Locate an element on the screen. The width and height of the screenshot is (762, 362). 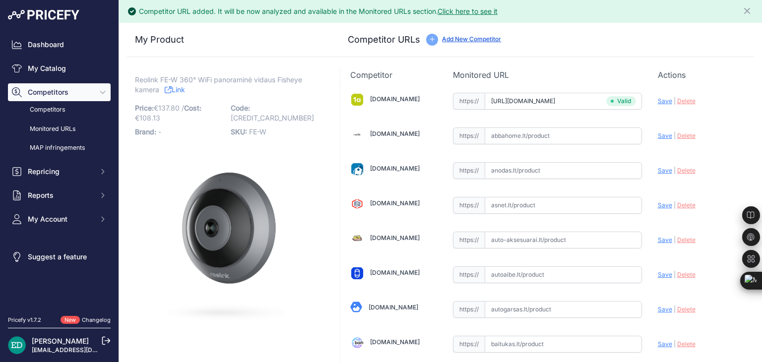
input: asnet.lt/product is located at coordinates (563, 205).